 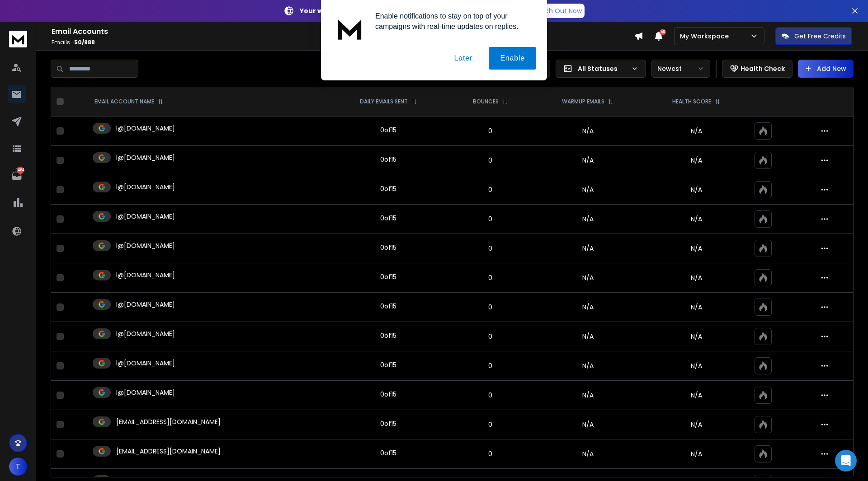 I want to click on p: BOUNCES, so click(x=485, y=101).